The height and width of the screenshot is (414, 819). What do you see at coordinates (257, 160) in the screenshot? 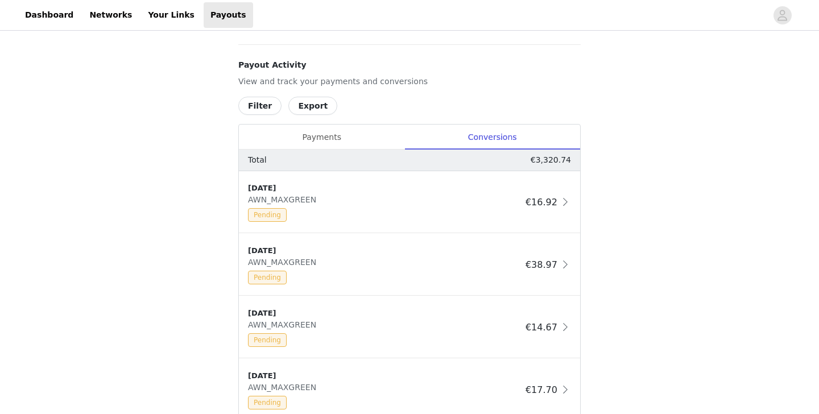
I see `p: Total` at bounding box center [257, 160].